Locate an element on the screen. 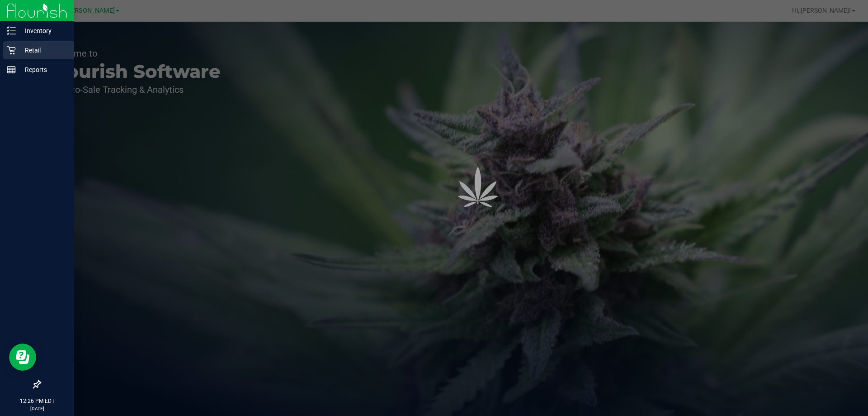  inline-svg: Retail is located at coordinates (11, 50).